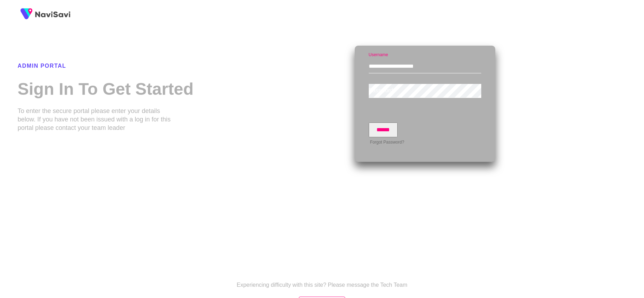  Describe the element at coordinates (425, 143) in the screenshot. I see `p: Forgot Password?` at that location.